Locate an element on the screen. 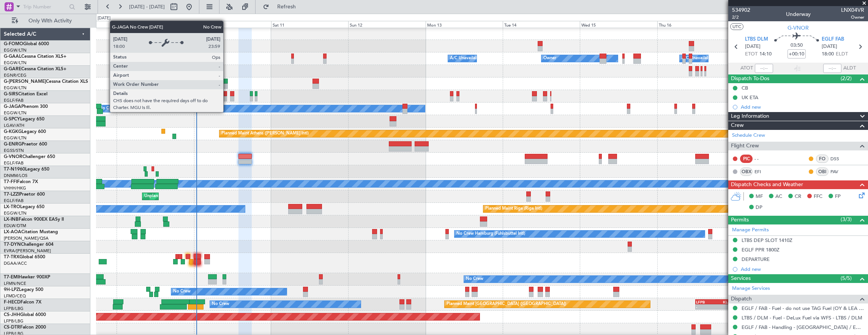  span: AC is located at coordinates (779, 197).